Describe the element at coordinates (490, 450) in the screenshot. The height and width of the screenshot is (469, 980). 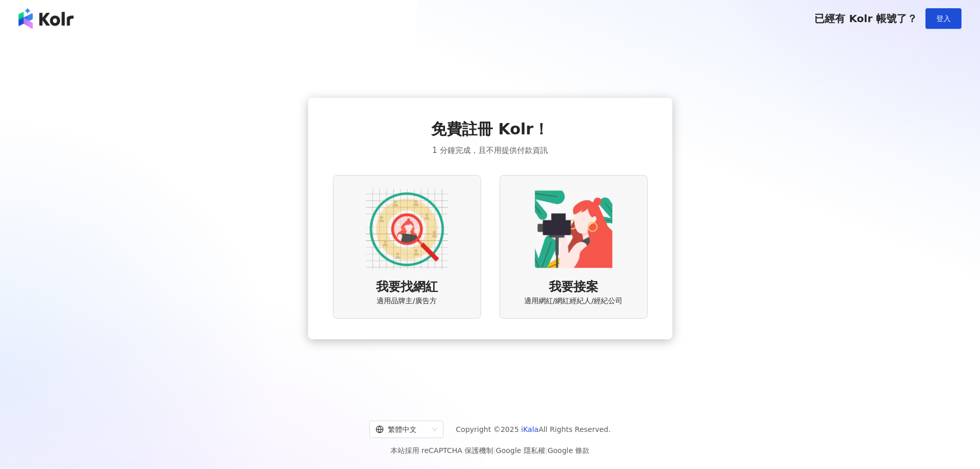
I see `span: 本站採用 reCAPTCHA 保護機制` at that location.